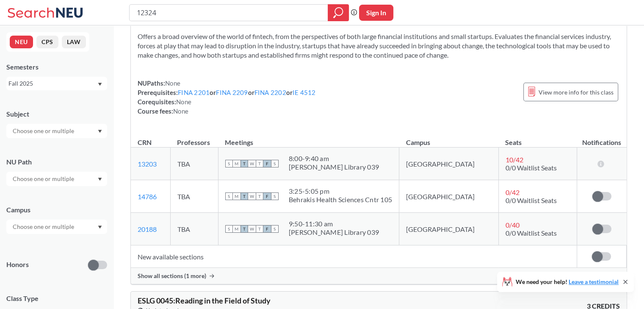 The image size is (644, 309). What do you see at coordinates (147, 229) in the screenshot?
I see `a: 20188` at bounding box center [147, 229].